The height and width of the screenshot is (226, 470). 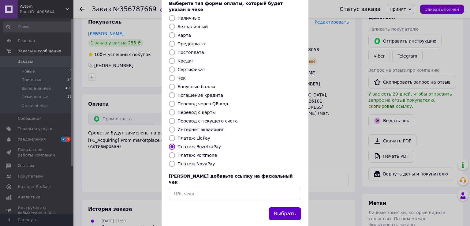 What do you see at coordinates (197, 155) in the screenshot?
I see `label: Платеж Portmone` at bounding box center [197, 155].